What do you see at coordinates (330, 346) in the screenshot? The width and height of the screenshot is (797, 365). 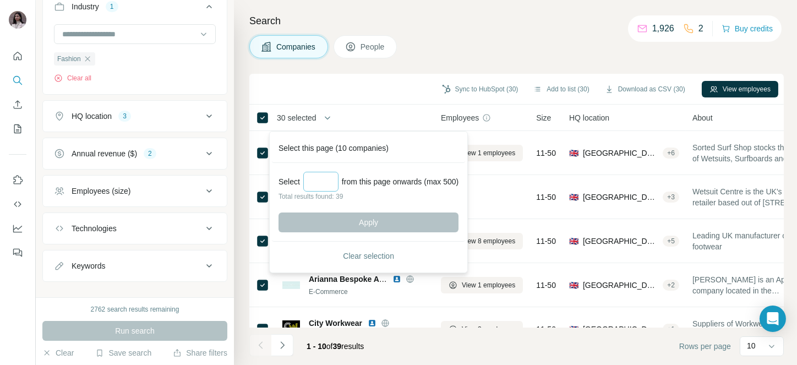 I see `span: of` at bounding box center [330, 346].